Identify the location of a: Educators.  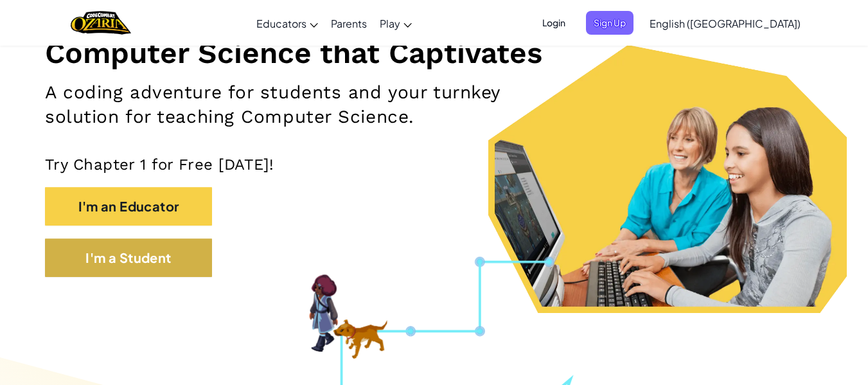
(287, 23).